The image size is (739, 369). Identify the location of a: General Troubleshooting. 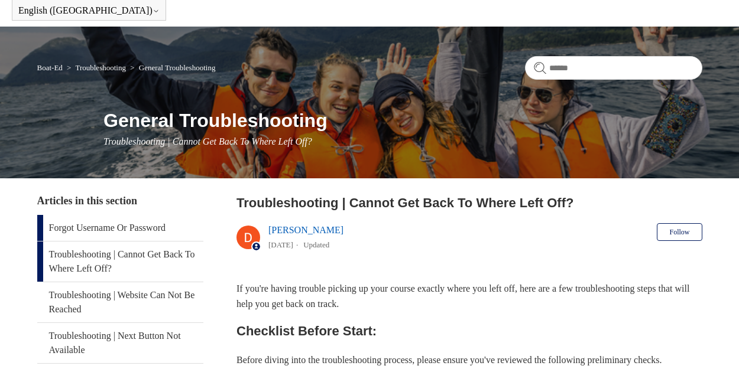
(177, 67).